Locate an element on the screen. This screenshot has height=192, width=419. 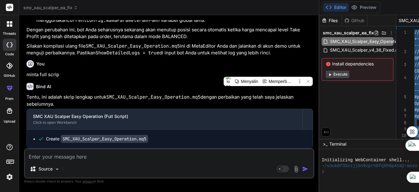
span: Terminal is located at coordinates (337, 144).